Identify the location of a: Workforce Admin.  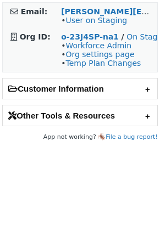
(98, 46).